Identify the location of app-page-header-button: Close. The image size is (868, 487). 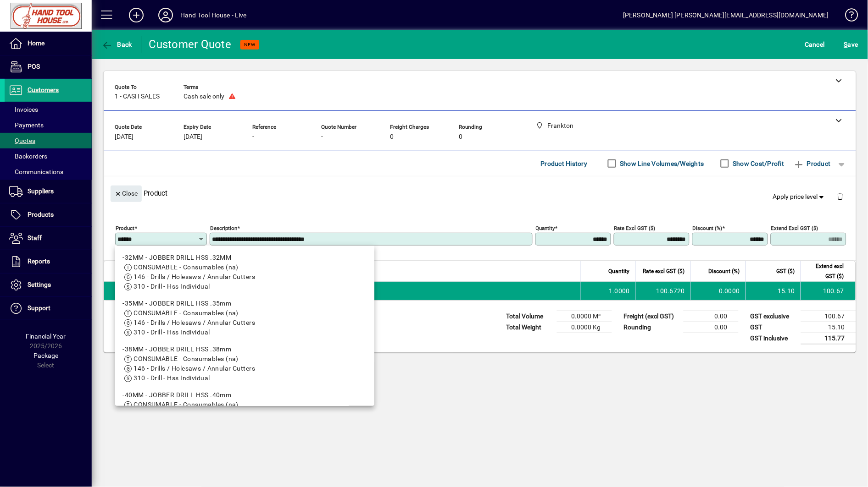
(126, 193).